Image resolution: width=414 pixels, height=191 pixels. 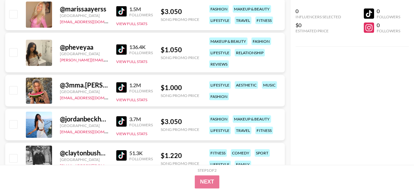 I want to click on div: reviews, so click(x=219, y=64).